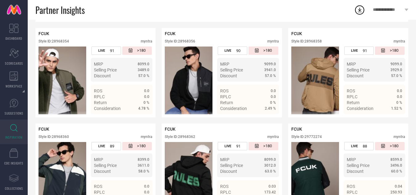 The width and height of the screenshot is (416, 195). What do you see at coordinates (397, 160) in the screenshot?
I see `span: 8599.0` at bounding box center [397, 160].